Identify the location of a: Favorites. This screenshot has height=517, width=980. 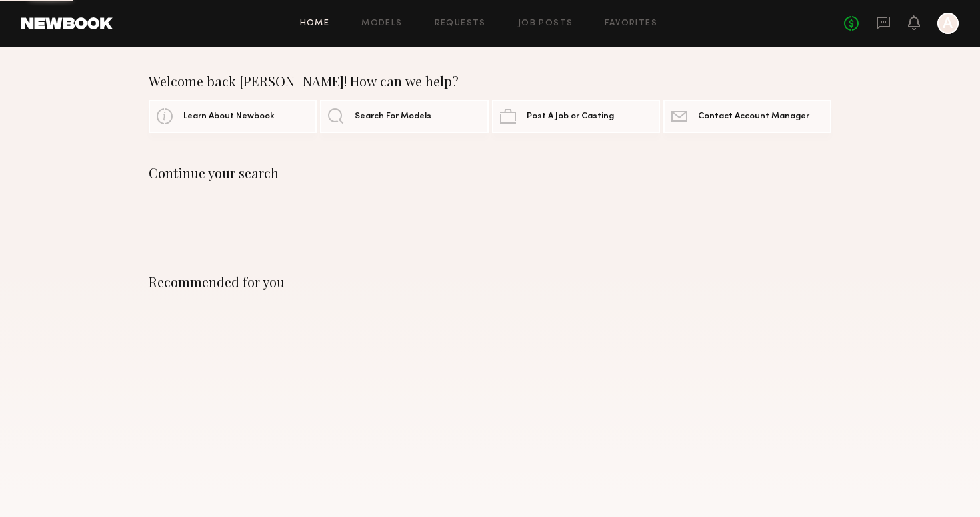
(630, 23).